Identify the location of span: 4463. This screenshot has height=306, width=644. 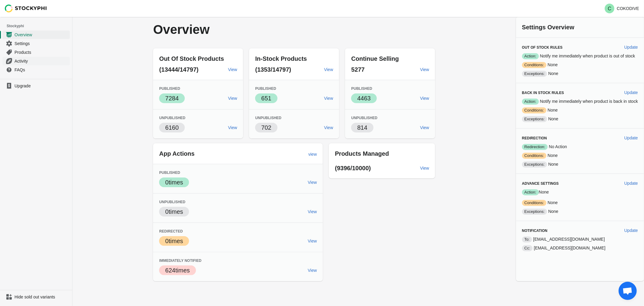
(364, 98).